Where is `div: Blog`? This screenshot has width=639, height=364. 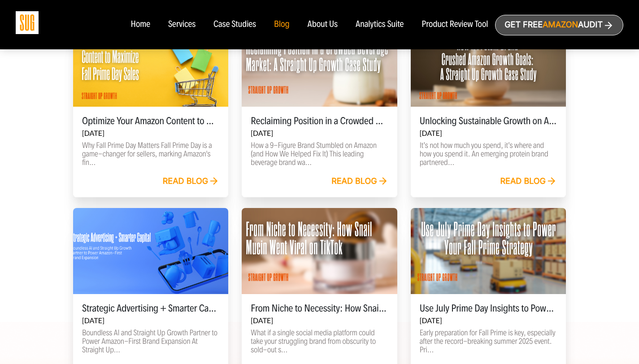 div: Blog is located at coordinates (282, 24).